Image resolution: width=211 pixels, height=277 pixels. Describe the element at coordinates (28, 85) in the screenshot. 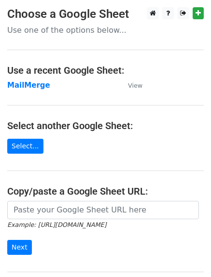

I see `a: MailMerge` at that location.